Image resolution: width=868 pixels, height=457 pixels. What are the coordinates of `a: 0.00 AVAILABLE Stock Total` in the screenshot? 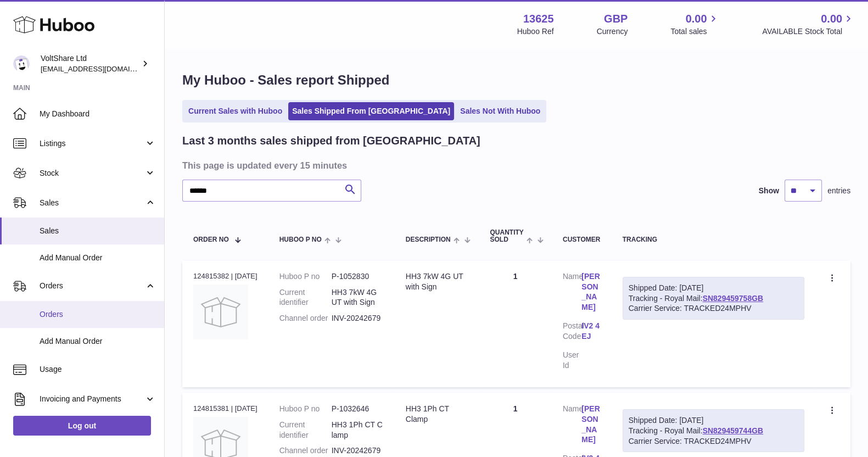 It's located at (808, 24).